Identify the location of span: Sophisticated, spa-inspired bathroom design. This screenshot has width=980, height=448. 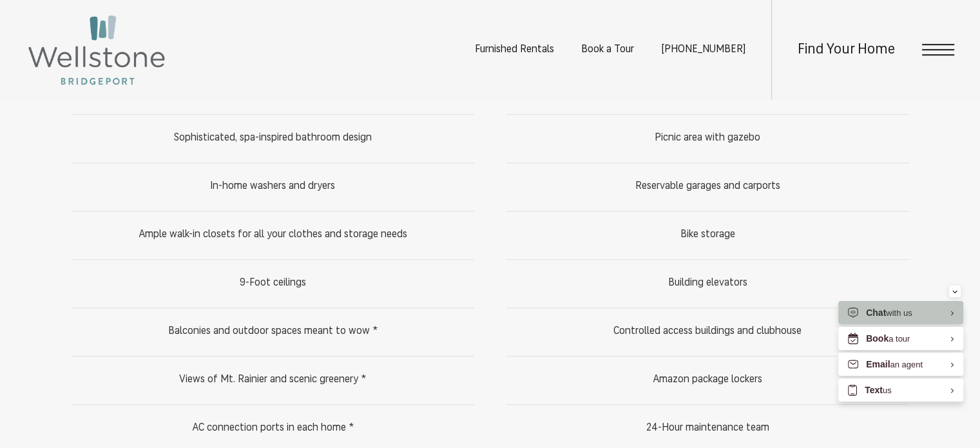
(273, 138).